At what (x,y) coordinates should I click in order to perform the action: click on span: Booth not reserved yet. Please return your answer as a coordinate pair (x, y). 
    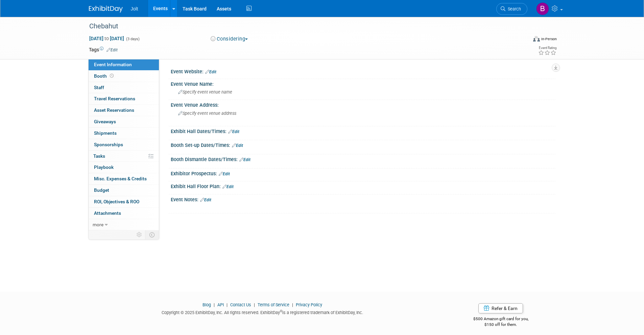
    Looking at the image, I should click on (111, 76).